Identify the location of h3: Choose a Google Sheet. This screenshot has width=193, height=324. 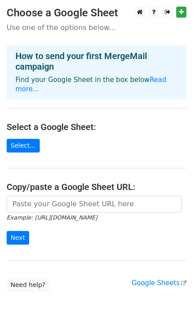
(96, 13).